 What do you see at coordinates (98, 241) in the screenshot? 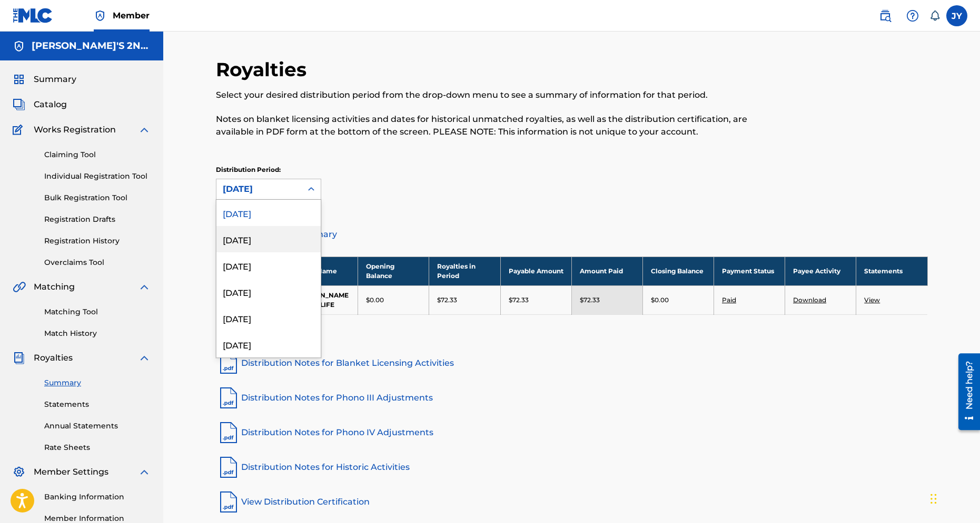
I see `a: Registration History` at bounding box center [98, 241].